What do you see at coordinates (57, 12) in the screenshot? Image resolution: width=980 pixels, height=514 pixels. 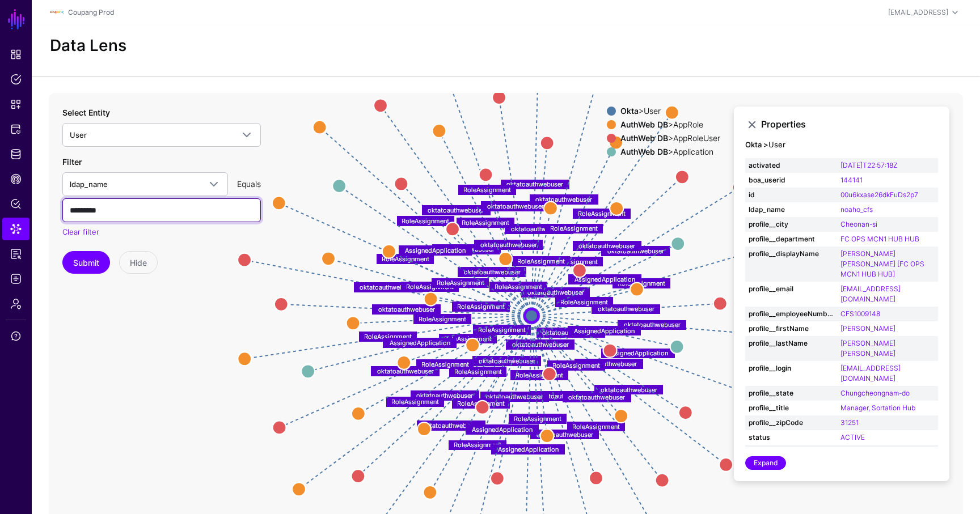 I see `img: svg+xml;base64,PHN2ZyBpZD0iTG9nbyIgeG1sbnM9Imh0dHA6Ly93d3cudzMub3JnLzIwMDAvc3ZnIiB3aWR0aD0iMTIxLj...` at bounding box center [57, 12].